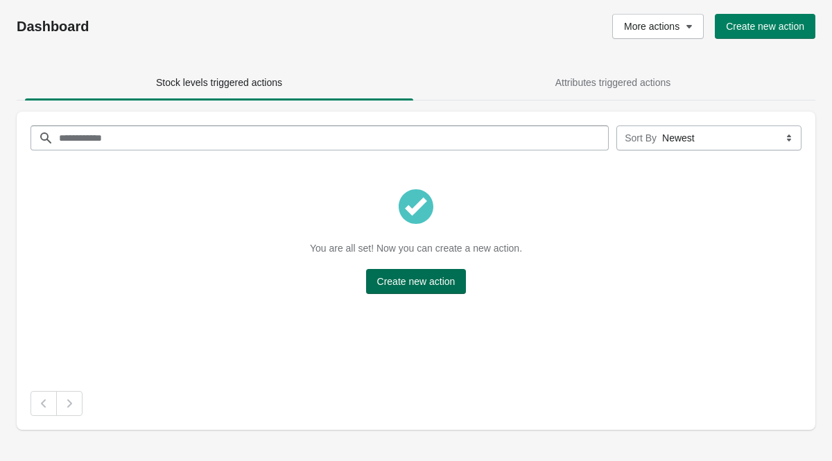 This screenshot has width=832, height=461. Describe the element at coordinates (416, 248) in the screenshot. I see `p: You are all set! Now you can create a new action.` at that location.